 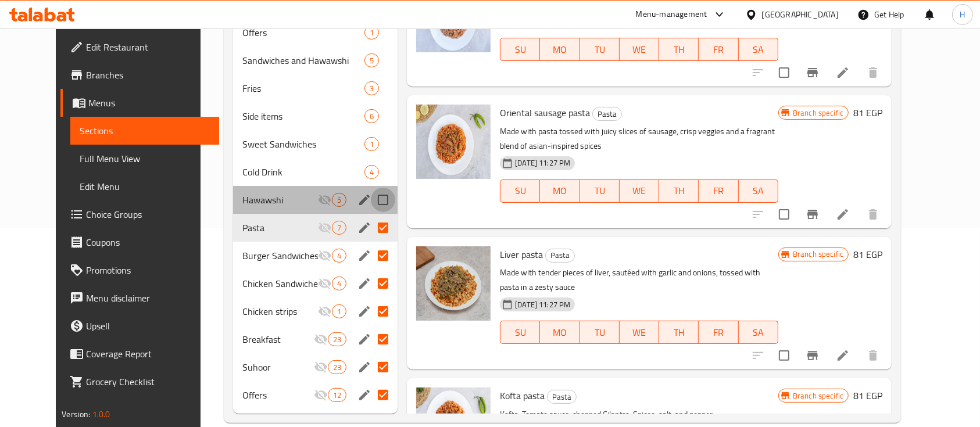 I want to click on span: Breakfast, so click(x=278, y=339).